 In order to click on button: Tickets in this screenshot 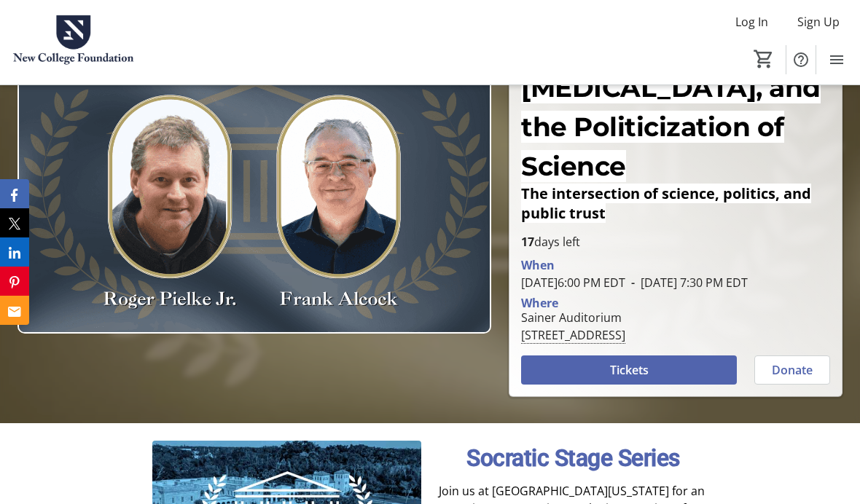, I will do `click(629, 370)`.